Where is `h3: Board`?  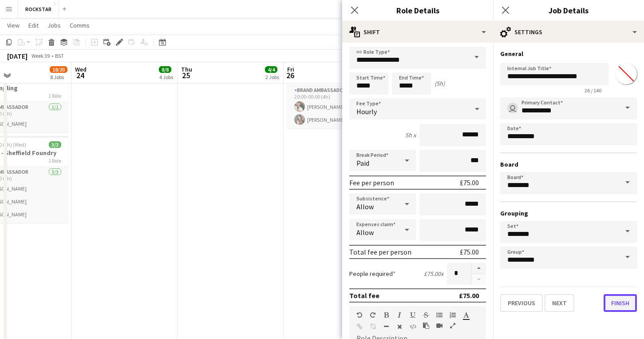
h3: Board is located at coordinates (568, 164).